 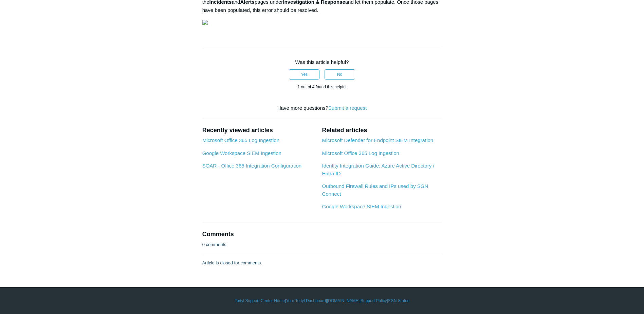 I want to click on p: 0 comments, so click(x=214, y=245).